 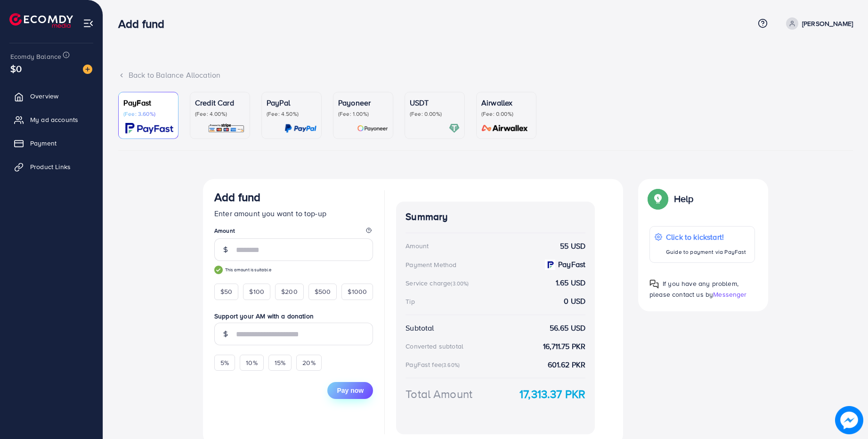 I want to click on span: 20%, so click(x=309, y=363).